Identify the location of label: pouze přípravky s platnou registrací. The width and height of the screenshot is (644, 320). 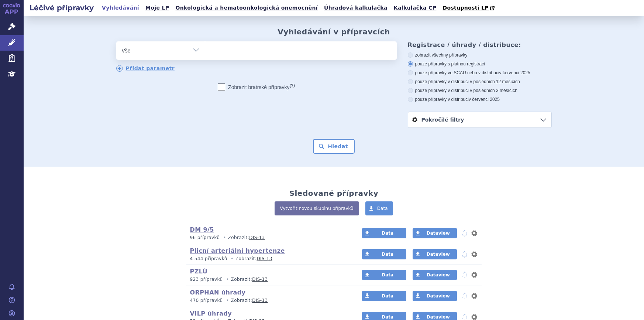
(480, 64).